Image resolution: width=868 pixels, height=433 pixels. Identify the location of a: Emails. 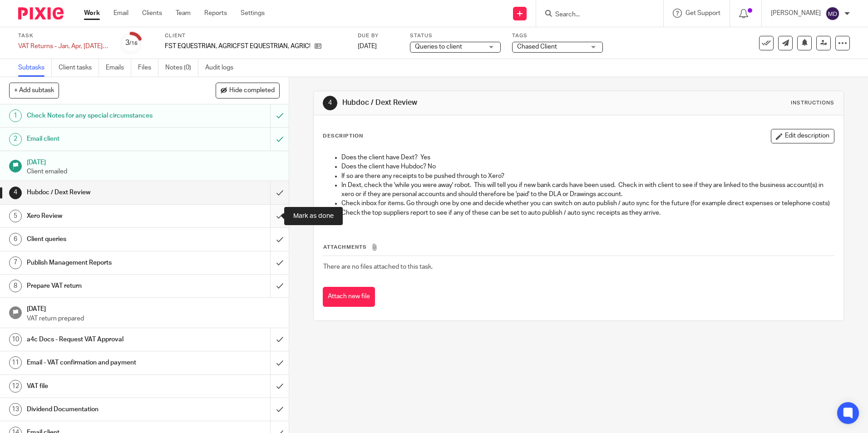
(118, 67).